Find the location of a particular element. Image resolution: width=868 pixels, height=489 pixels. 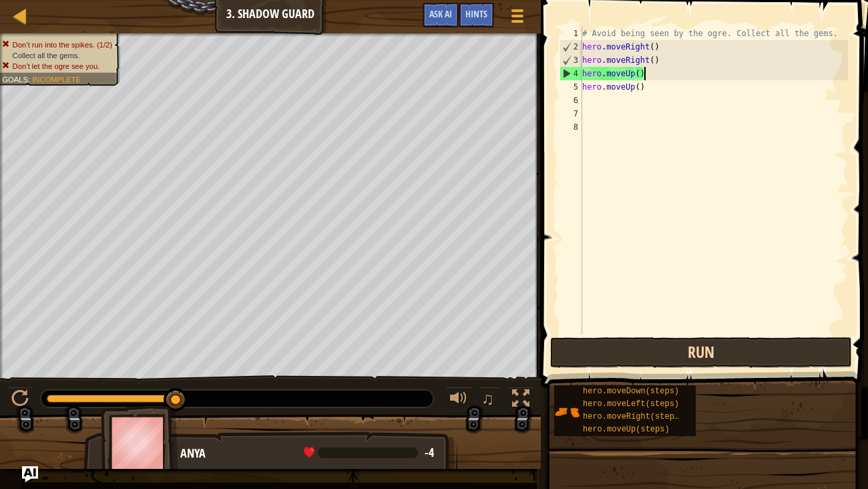

button: Show game menu is located at coordinates (517, 18).